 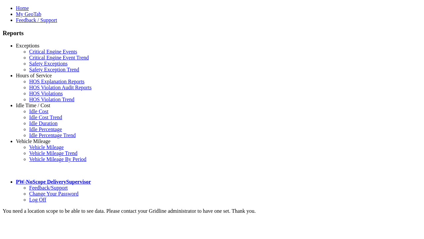 What do you see at coordinates (58, 159) in the screenshot?
I see `a: Vehicle Mileage By Period` at bounding box center [58, 159].